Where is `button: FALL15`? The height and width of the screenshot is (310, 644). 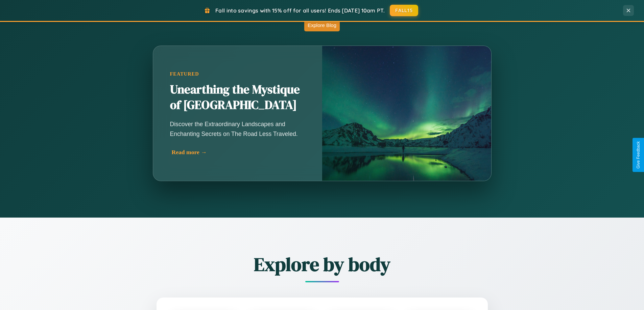
button: FALL15 is located at coordinates (404, 10).